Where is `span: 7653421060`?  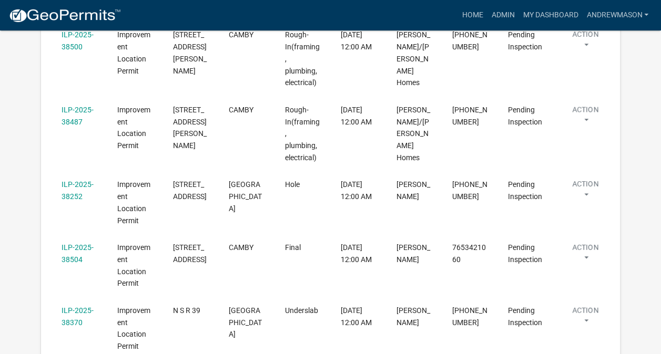 span: 7653421060 is located at coordinates (469, 253).